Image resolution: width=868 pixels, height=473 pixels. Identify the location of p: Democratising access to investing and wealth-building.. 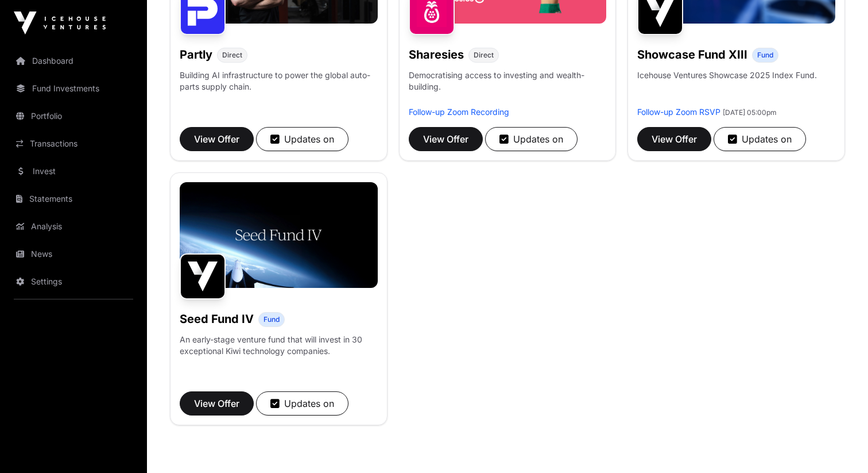
(507, 88).